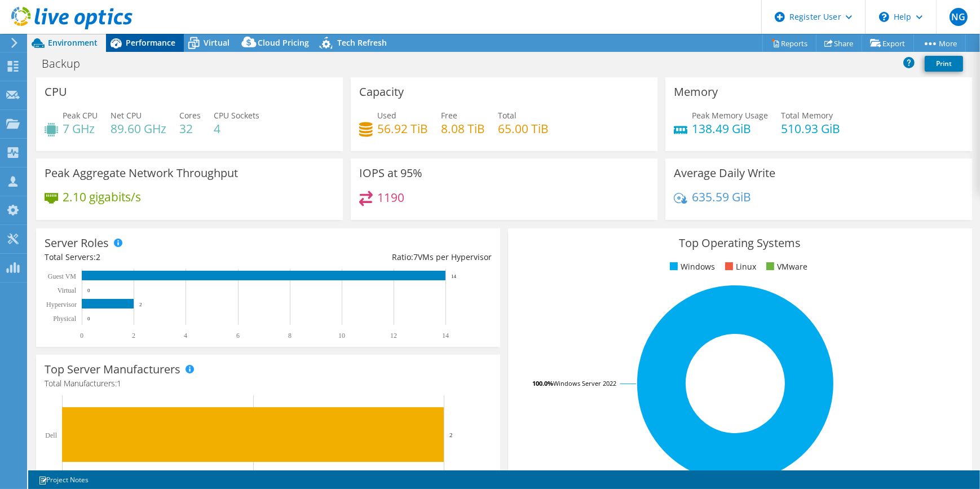 Image resolution: width=980 pixels, height=489 pixels. Describe the element at coordinates (523, 129) in the screenshot. I see `h4: 65.00 TiB` at that location.